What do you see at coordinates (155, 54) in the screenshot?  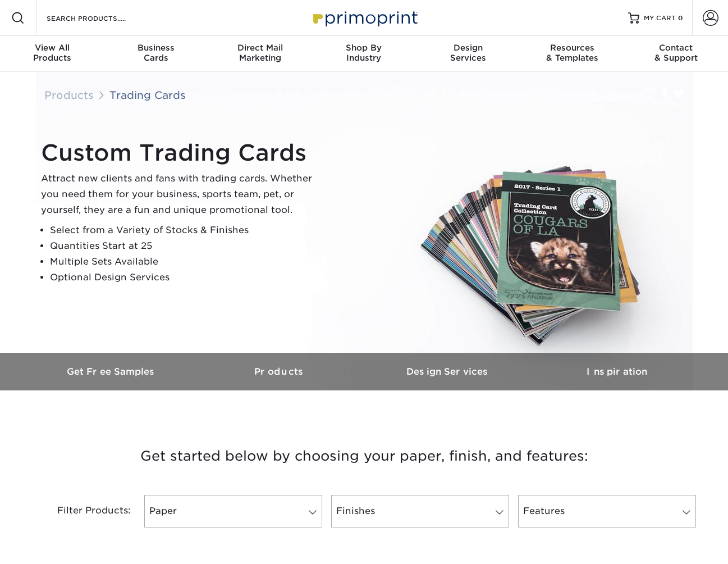 I see `a: BusinessCards` at bounding box center [155, 54].